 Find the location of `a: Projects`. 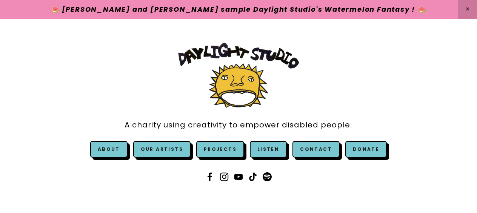

a: Projects is located at coordinates (220, 149).